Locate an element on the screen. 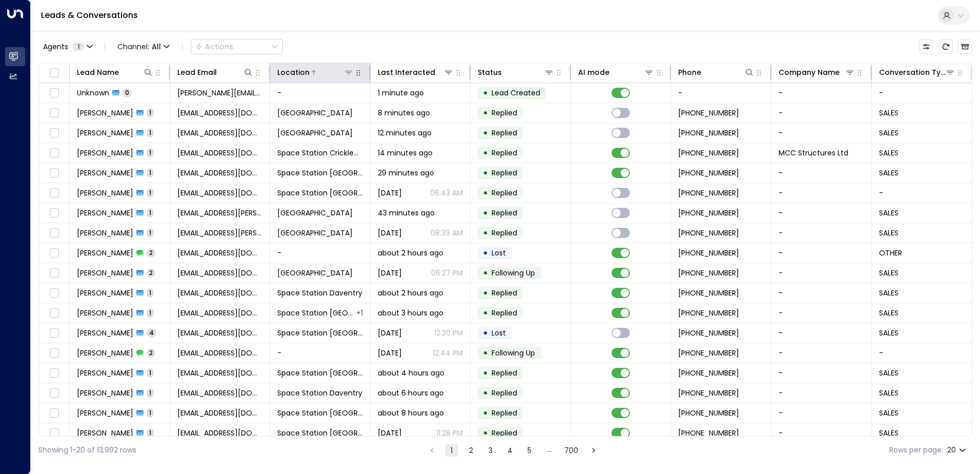 The image size is (980, 474). button: page 1 is located at coordinates (451, 450).